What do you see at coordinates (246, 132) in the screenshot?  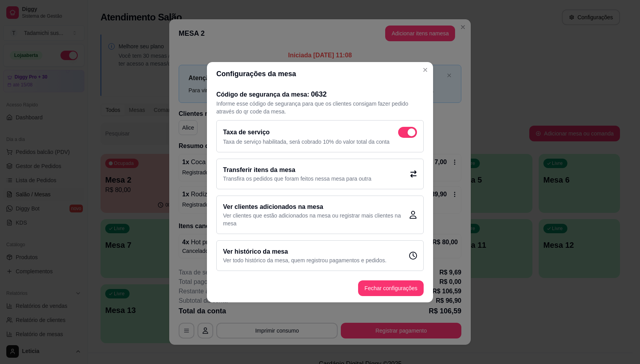 I see `h2: Taxa de serviço` at bounding box center [246, 132].